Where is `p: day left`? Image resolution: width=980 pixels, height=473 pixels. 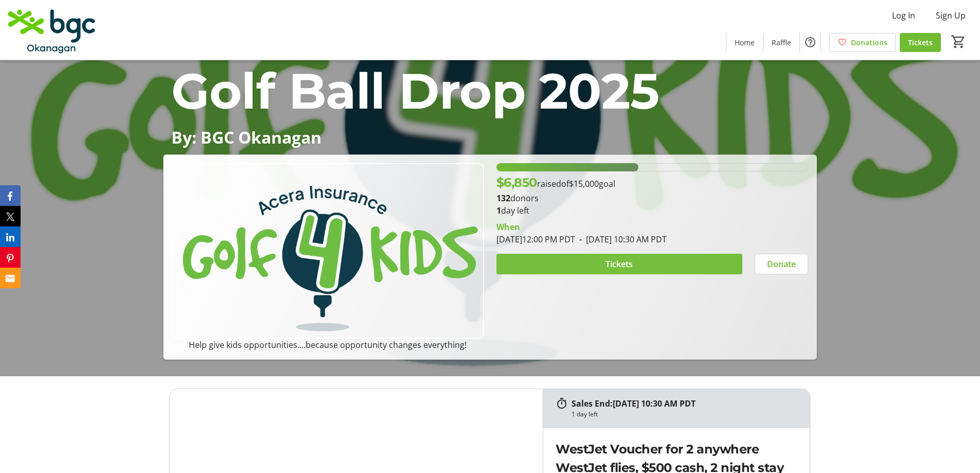
p: day left is located at coordinates (652, 210).